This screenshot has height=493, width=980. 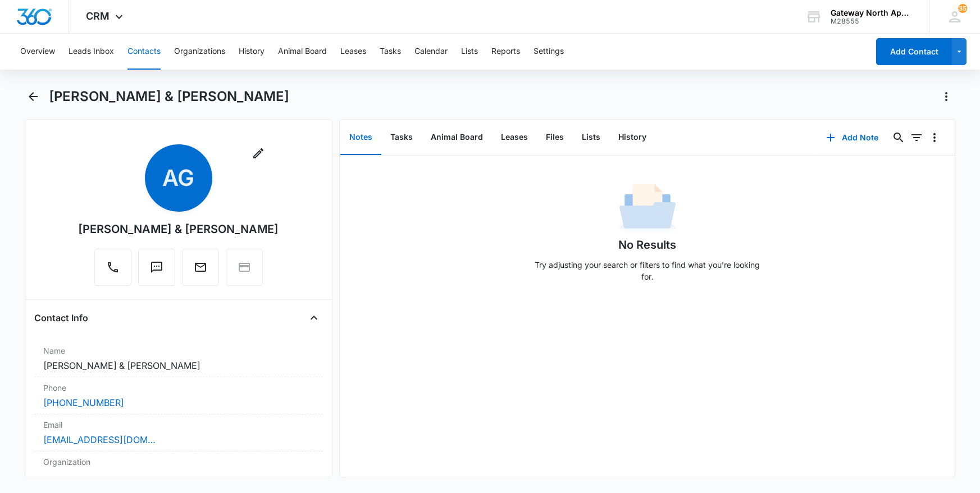 I want to click on label: Organization, so click(x=178, y=461).